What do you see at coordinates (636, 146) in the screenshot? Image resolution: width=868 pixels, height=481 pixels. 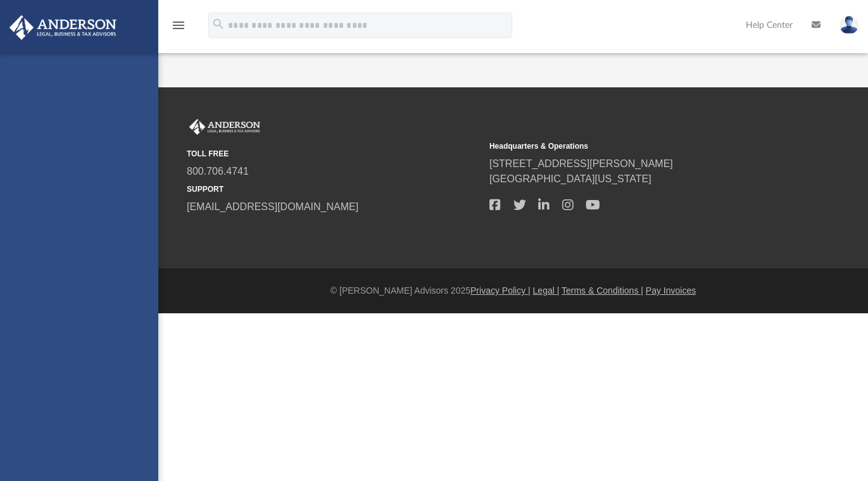 I see `small: Headquarters & Operations` at bounding box center [636, 146].